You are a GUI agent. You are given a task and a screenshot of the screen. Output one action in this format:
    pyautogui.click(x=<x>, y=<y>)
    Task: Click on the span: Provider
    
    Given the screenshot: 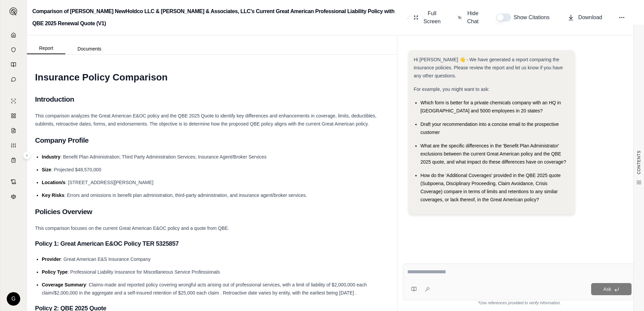 What is the action you would take?
    pyautogui.click(x=51, y=259)
    